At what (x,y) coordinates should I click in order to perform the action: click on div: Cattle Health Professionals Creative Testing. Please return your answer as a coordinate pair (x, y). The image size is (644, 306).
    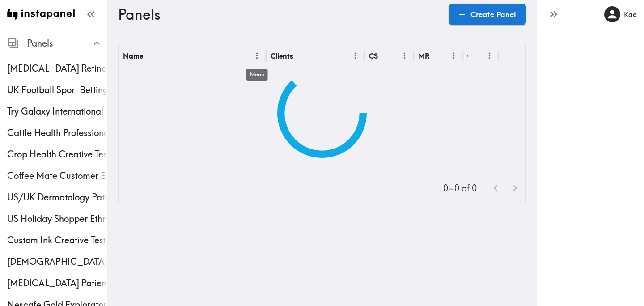
    Looking at the image, I should click on (57, 132).